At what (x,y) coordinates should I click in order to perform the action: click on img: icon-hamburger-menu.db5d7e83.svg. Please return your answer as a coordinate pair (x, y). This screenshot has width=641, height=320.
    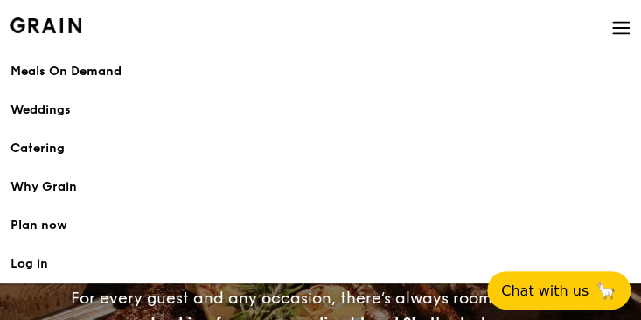
    Looking at the image, I should click on (621, 28).